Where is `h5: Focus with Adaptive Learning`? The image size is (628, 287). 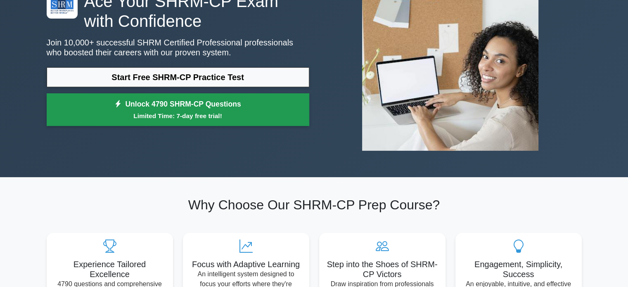
h5: Focus with Adaptive Learning is located at coordinates (246, 264).